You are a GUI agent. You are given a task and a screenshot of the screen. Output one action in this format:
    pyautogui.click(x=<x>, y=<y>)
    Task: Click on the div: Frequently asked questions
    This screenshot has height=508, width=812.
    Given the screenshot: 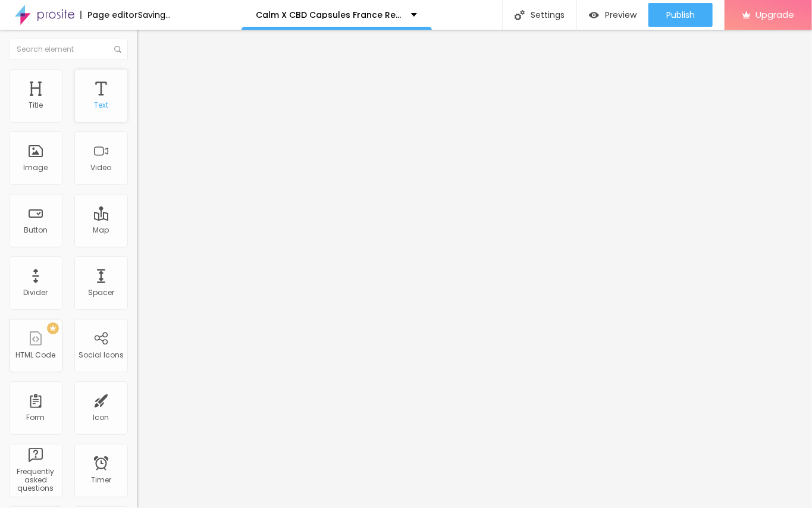 What is the action you would take?
    pyautogui.click(x=35, y=480)
    